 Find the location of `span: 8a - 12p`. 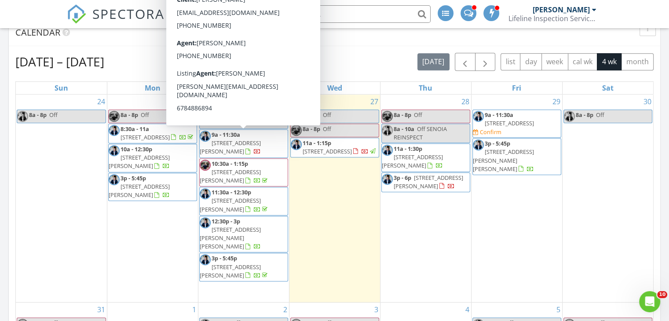

span: 8a - 12p is located at coordinates (222, 115).